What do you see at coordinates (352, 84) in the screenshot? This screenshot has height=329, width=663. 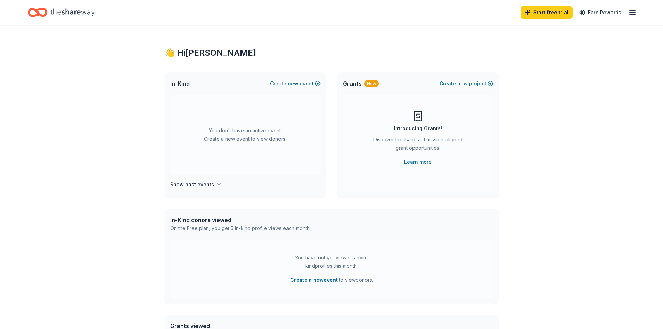 I see `span: Grants` at bounding box center [352, 84].